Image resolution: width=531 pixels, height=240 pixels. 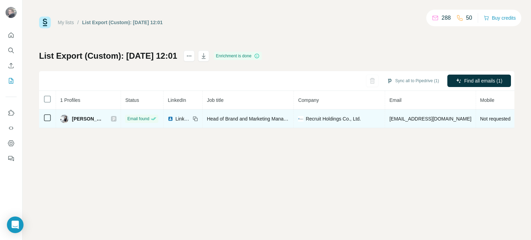 I want to click on a: My lists, so click(x=66, y=22).